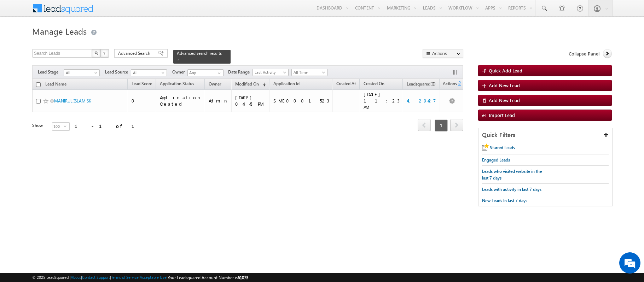 The image size is (644, 282). What do you see at coordinates (142, 101) in the screenshot?
I see `div: 0` at bounding box center [142, 101].